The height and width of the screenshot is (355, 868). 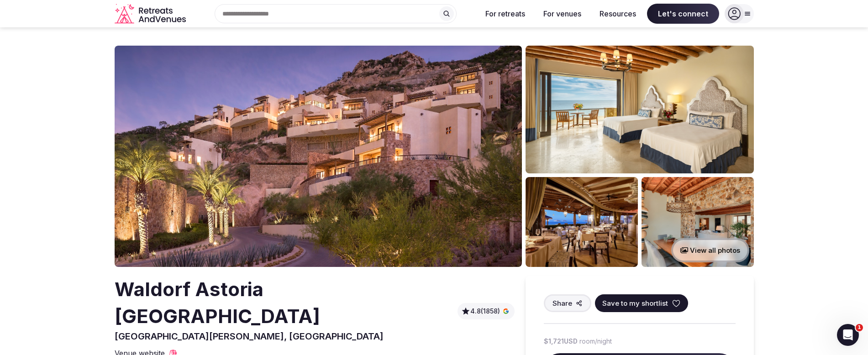 What do you see at coordinates (710, 250) in the screenshot?
I see `button: View all photos` at bounding box center [710, 250].